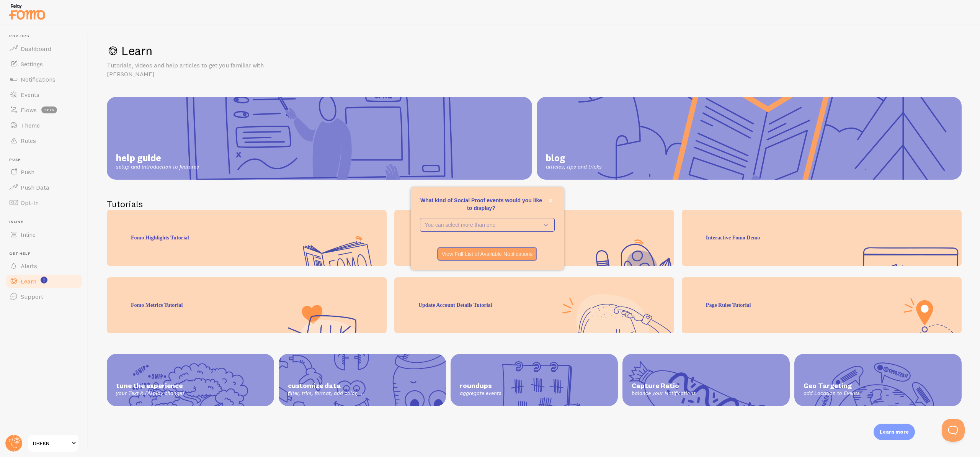 The width and height of the screenshot is (980, 457). Describe the element at coordinates (30, 125) in the screenshot. I see `span: Theme` at that location.